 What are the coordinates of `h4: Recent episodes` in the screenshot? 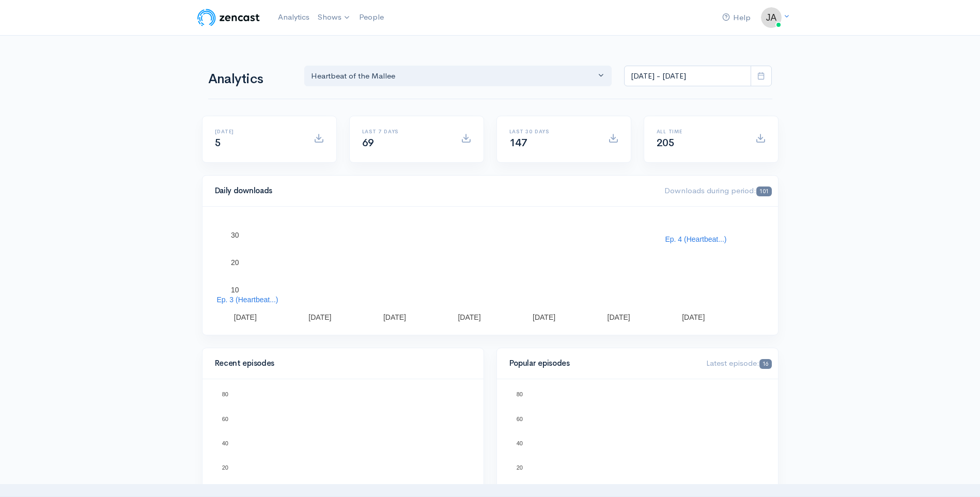 It's located at (340, 364).